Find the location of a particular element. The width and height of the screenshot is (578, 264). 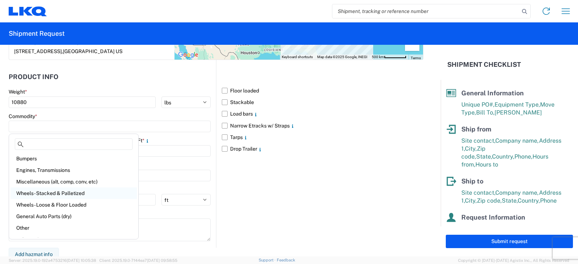

span: Zip code, is located at coordinates (489, 200).